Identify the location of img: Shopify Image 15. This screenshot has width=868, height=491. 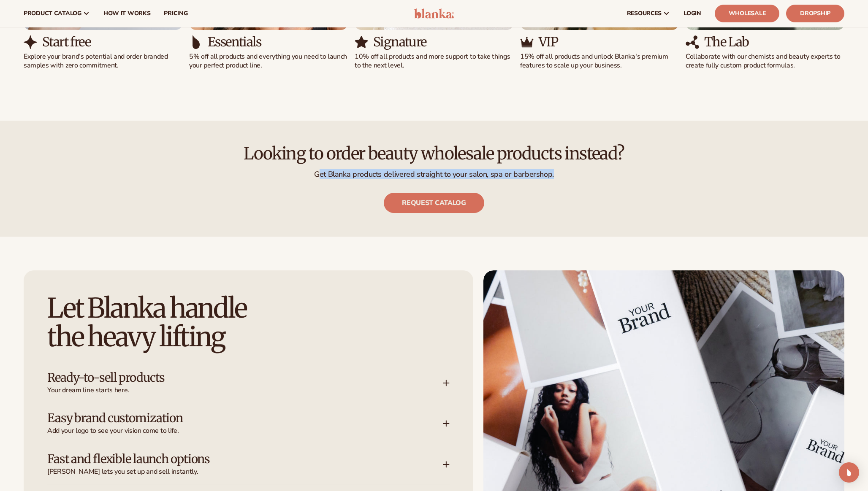
(361, 42).